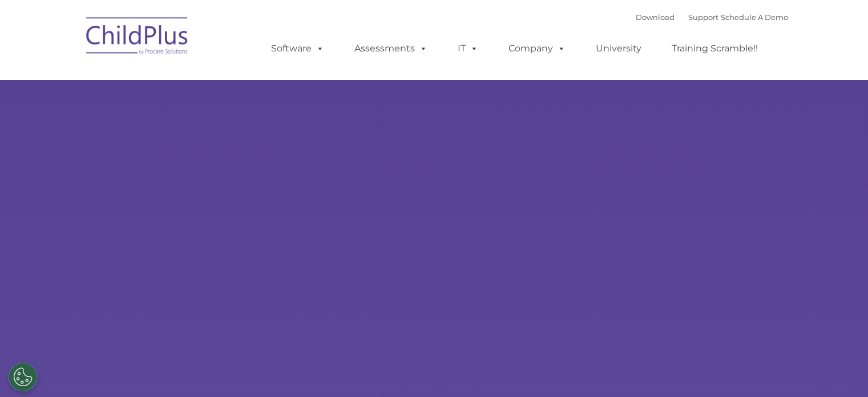 This screenshot has width=868, height=397. What do you see at coordinates (537, 48) in the screenshot?
I see `a: Company` at bounding box center [537, 48].